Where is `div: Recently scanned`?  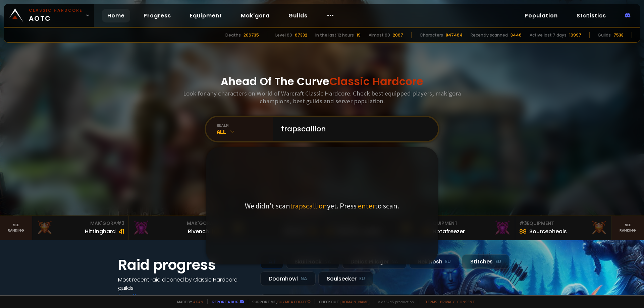 div: Recently scanned is located at coordinates (489, 35).